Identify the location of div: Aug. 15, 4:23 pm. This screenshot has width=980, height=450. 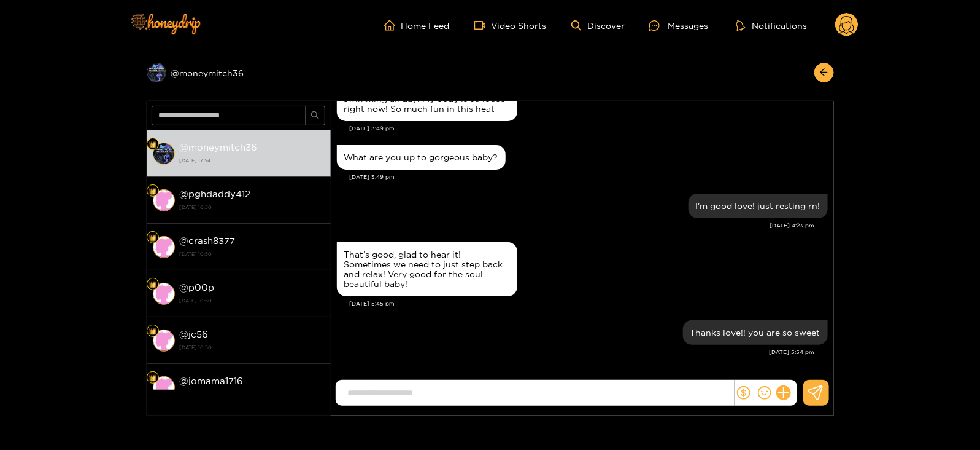
(758, 206).